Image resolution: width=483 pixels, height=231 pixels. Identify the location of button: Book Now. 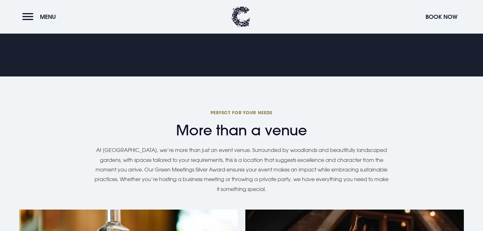
(442, 17).